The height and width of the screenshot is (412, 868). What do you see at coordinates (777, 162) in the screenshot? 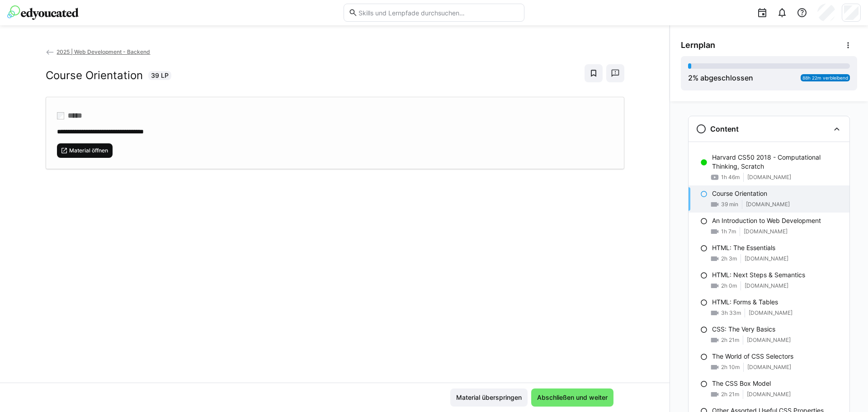
I see `p: Harvard CS50 2018 - Computational Thinking, Scratch` at bounding box center [777, 162].